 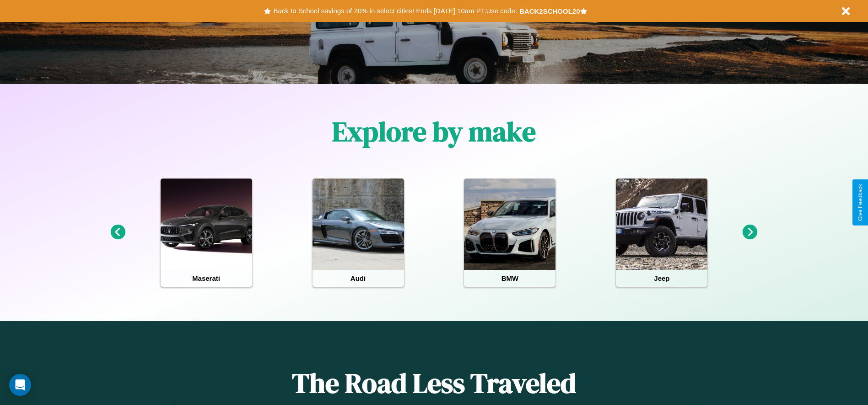 I want to click on h4: Audi, so click(x=359, y=279).